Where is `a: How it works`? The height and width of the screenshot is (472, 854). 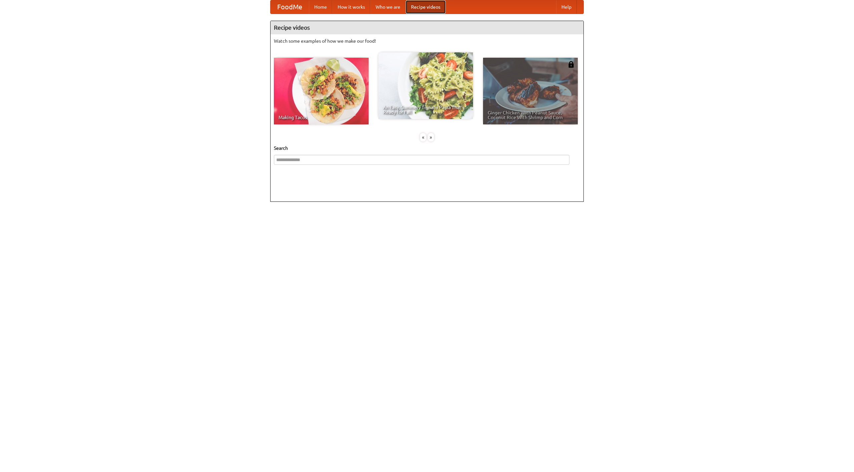 a: How it works is located at coordinates (351, 7).